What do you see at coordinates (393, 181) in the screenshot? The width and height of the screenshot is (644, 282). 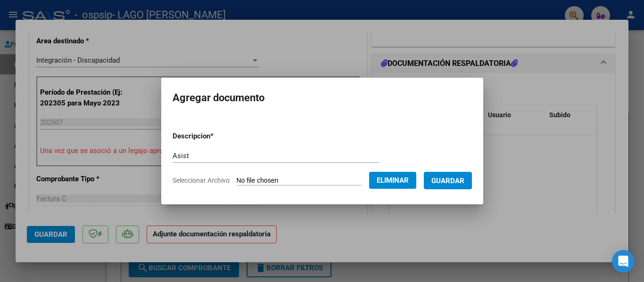 I see `button: Eliminar` at bounding box center [393, 181].